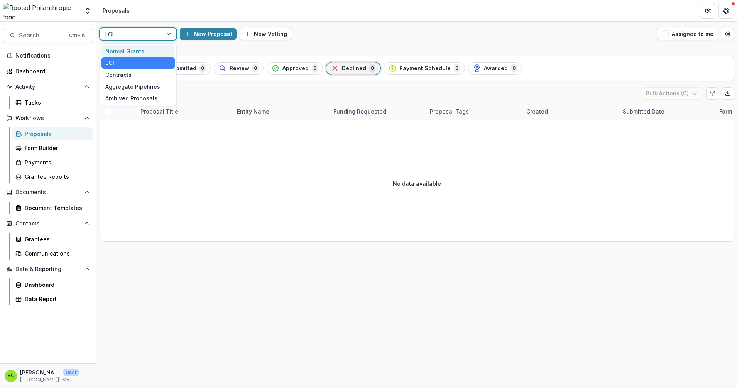 This screenshot has width=737, height=388. What do you see at coordinates (41, 11) in the screenshot?
I see `img: Rooted Philanthropic logo` at bounding box center [41, 11].